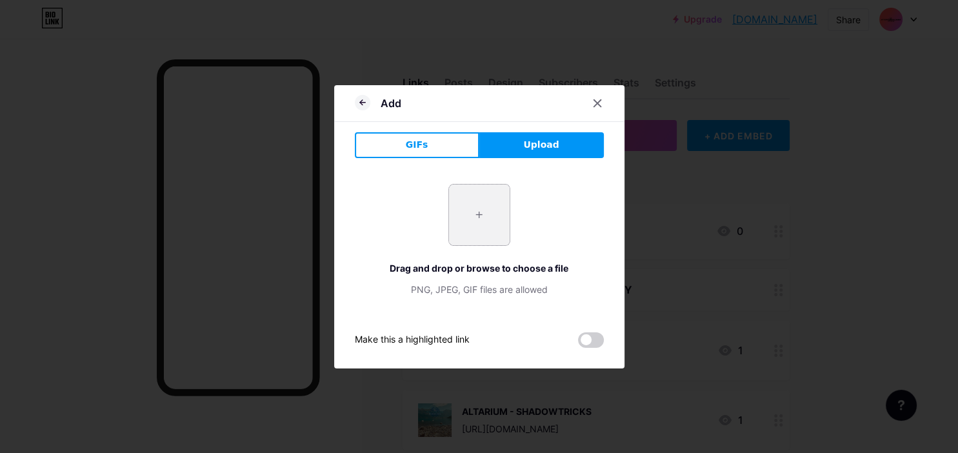  Describe the element at coordinates (541, 145) in the screenshot. I see `button: Upload` at that location.